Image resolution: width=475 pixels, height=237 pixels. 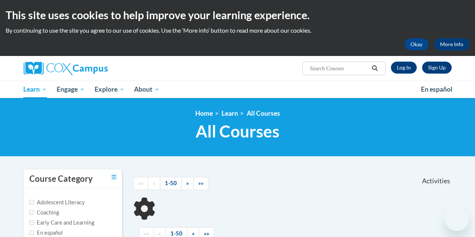 I want to click on img: Cox Campus, so click(x=66, y=68).